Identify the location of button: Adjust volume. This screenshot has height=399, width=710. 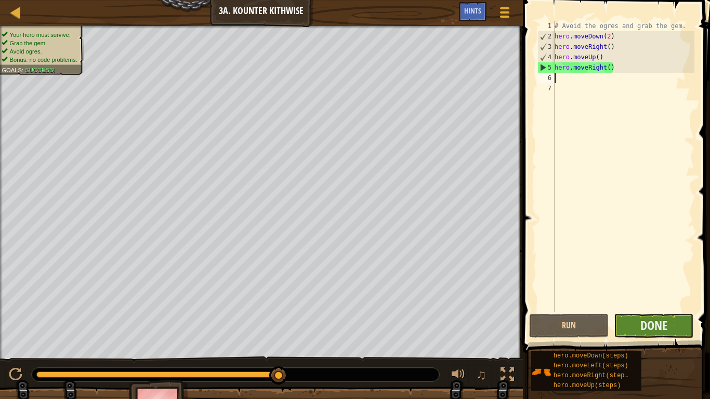
(459, 376).